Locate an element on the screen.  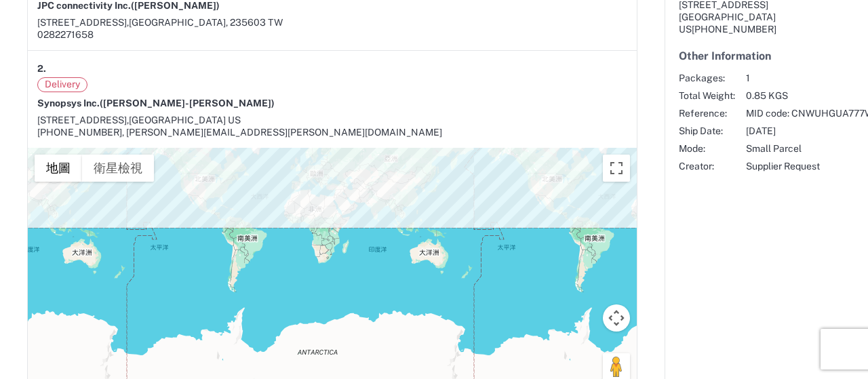
span: Packages: is located at coordinates (707, 78).